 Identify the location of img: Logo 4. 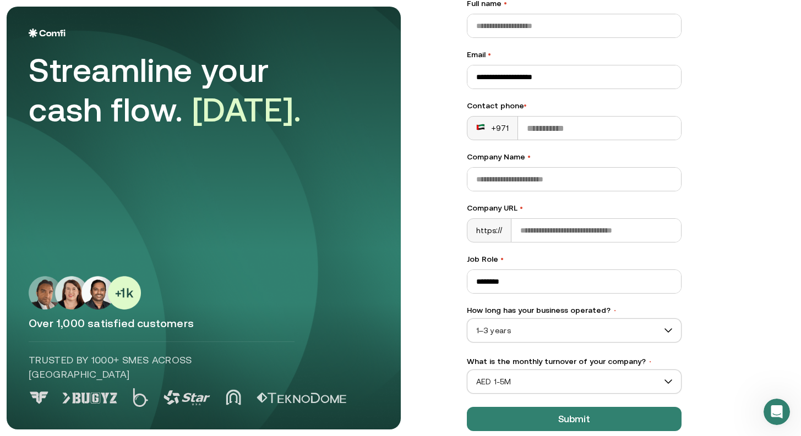
(233, 397).